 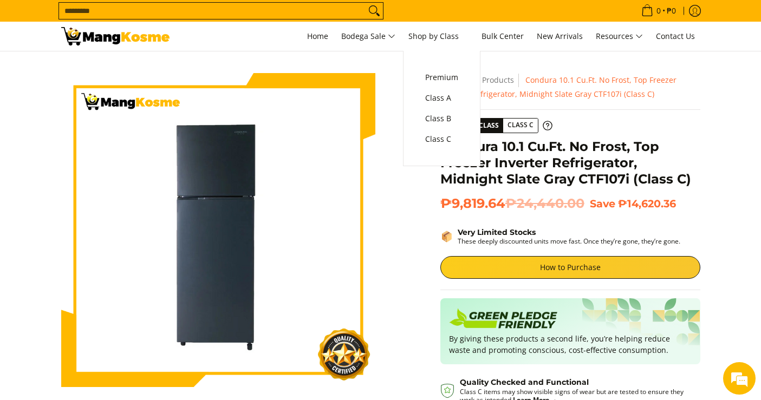 I want to click on a: Shop by Class, so click(x=438, y=36).